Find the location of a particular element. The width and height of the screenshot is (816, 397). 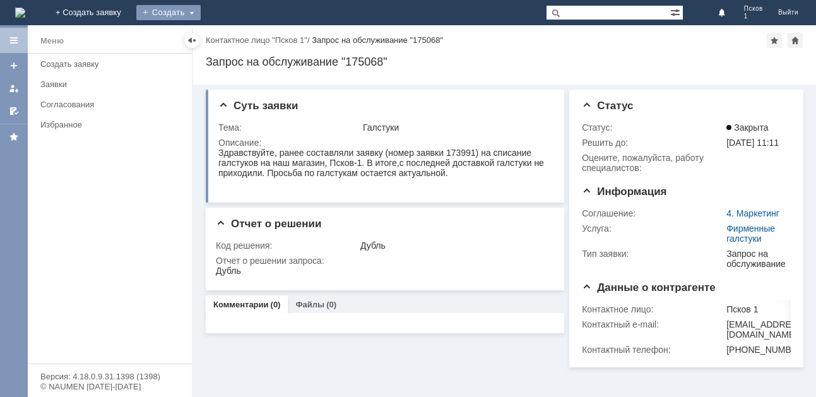

a: Перейти на домашнюю страницу is located at coordinates (20, 13).